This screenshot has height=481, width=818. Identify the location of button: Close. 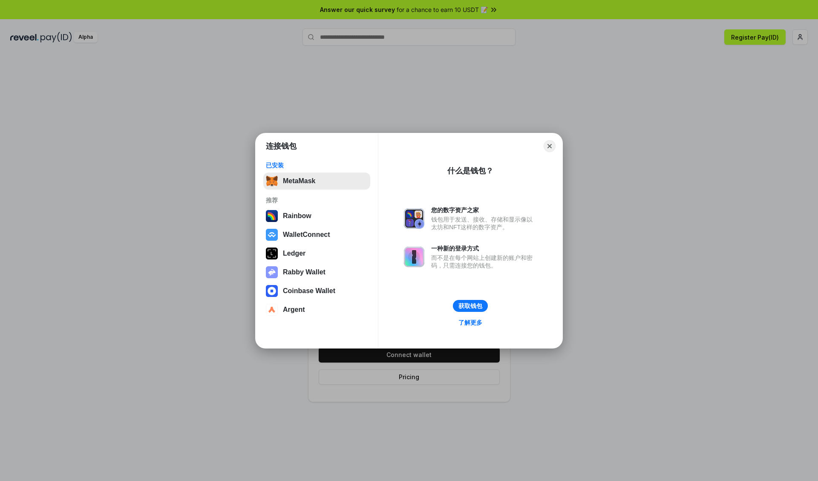
(549, 146).